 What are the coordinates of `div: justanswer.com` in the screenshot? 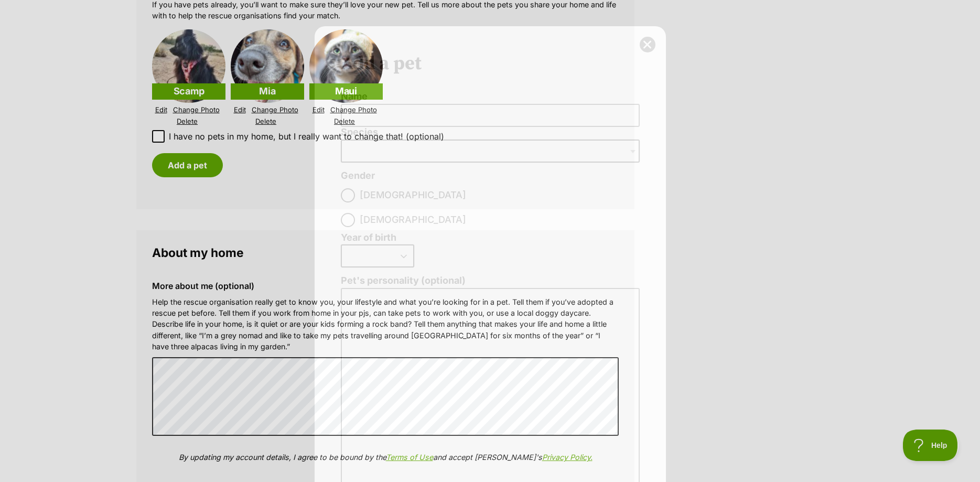 It's located at (193, 19).